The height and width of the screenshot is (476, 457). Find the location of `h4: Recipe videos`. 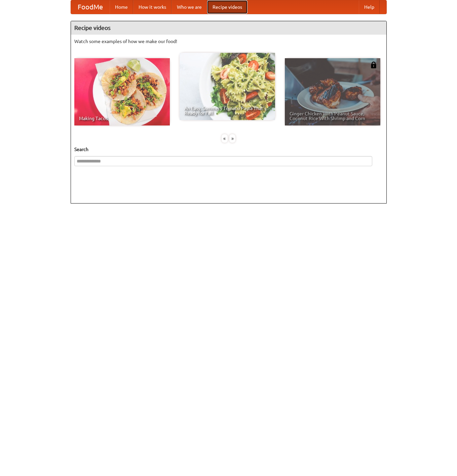

h4: Recipe videos is located at coordinates (228, 28).